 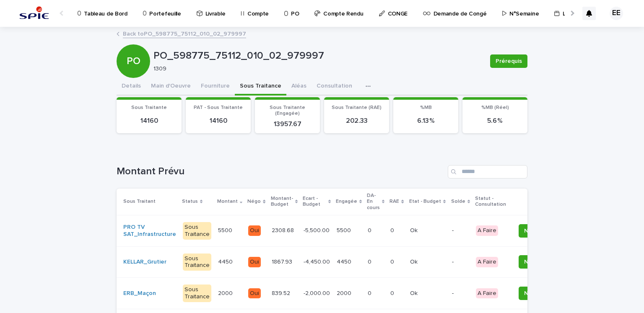 I want to click on h1: Montant Prévu, so click(x=280, y=171).